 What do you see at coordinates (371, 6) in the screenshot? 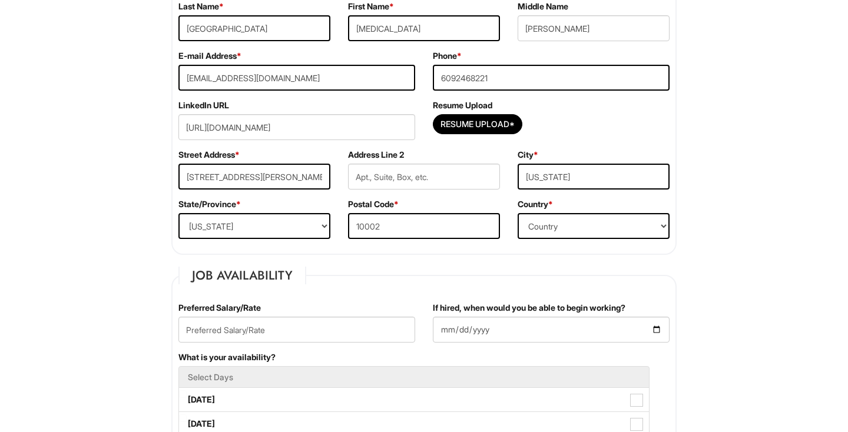
I see `label: First Name` at bounding box center [371, 6].